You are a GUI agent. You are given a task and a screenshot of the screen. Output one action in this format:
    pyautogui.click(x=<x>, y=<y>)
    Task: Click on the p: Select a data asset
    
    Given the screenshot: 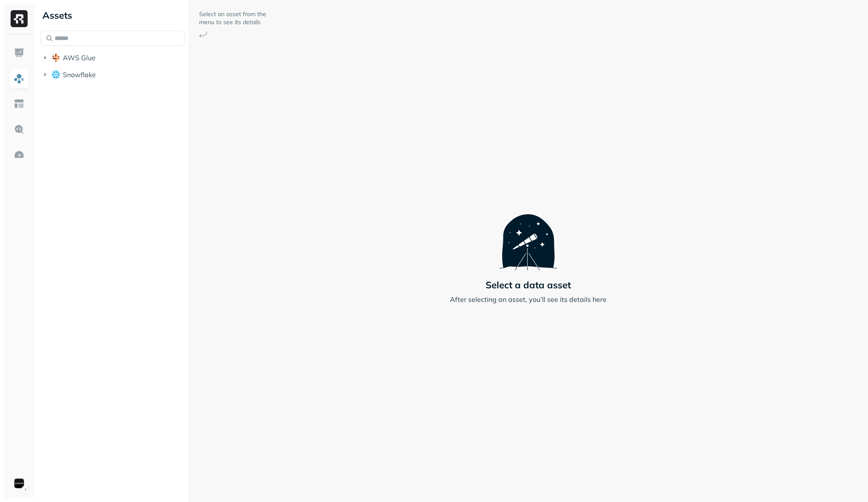 What is the action you would take?
    pyautogui.click(x=528, y=285)
    